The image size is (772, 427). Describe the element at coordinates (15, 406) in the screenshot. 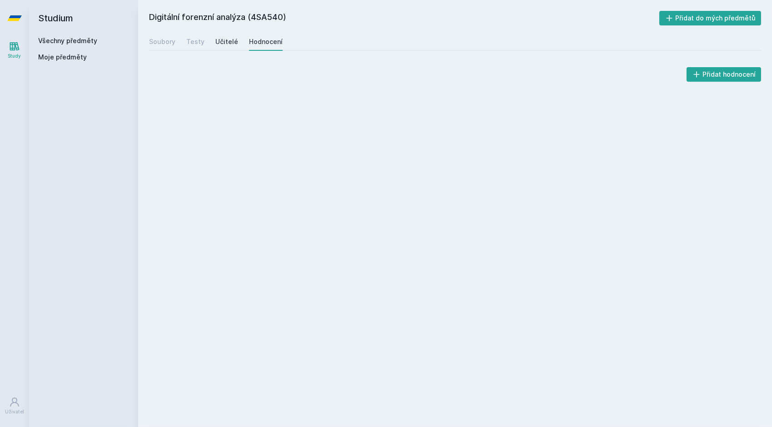

I see `a: Uživatel` at that location.